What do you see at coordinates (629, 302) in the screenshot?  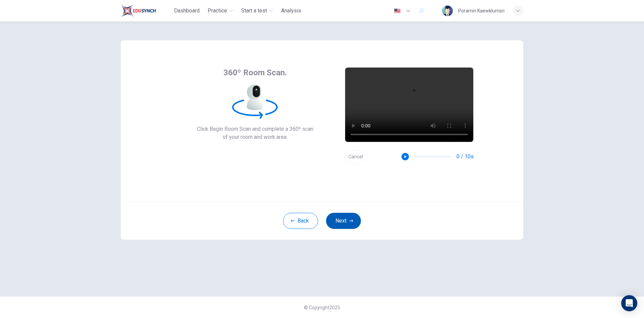 I see `div: Open Intercom Messenger` at bounding box center [629, 302].